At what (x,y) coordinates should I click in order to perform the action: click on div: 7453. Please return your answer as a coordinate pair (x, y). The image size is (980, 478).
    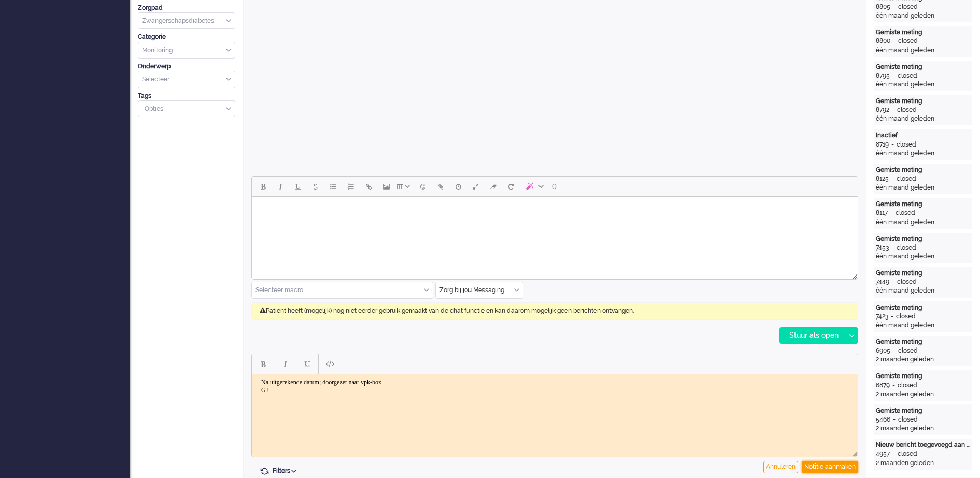
    Looking at the image, I should click on (882, 248).